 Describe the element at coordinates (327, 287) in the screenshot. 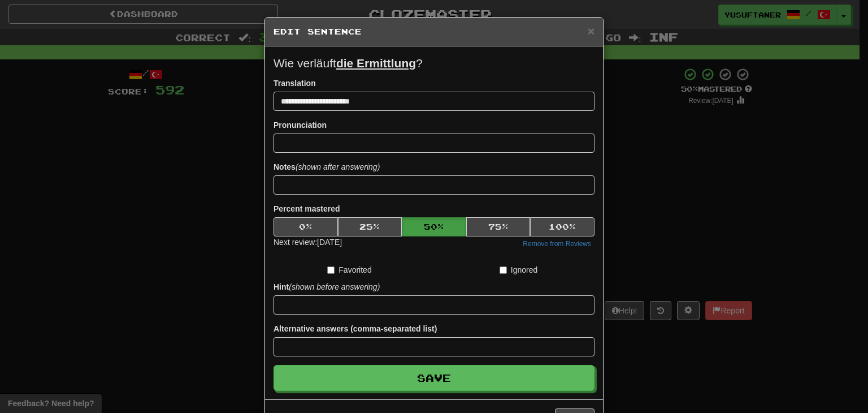

I see `label: Hint` at that location.